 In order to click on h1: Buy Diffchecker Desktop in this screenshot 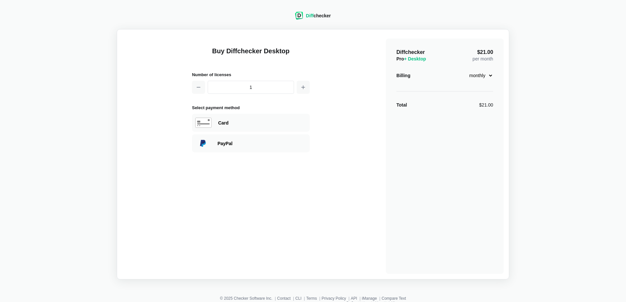, I will do `click(251, 55)`.